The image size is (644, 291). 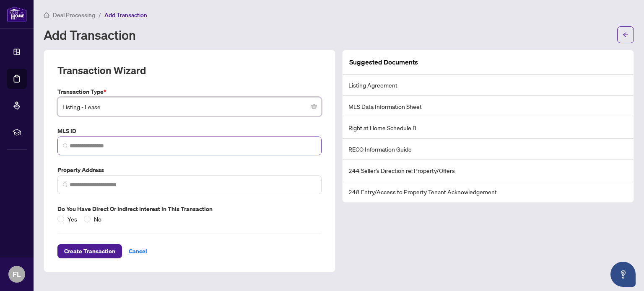 What do you see at coordinates (126, 15) in the screenshot?
I see `span: Add Transaction` at bounding box center [126, 15].